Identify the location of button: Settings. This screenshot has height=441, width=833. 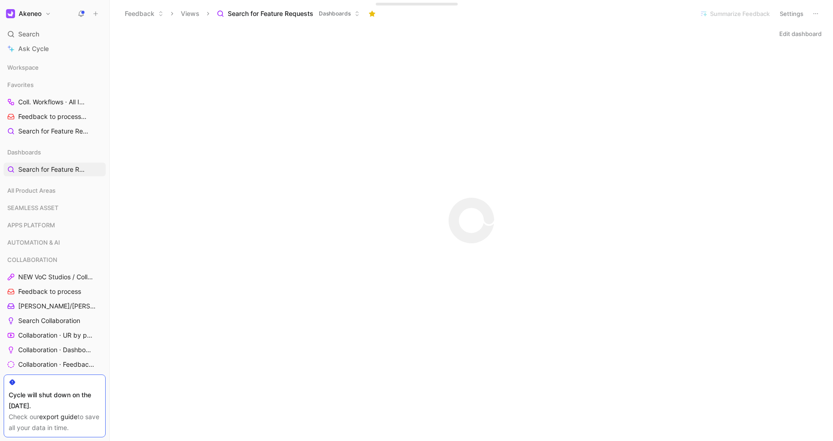
(791, 14).